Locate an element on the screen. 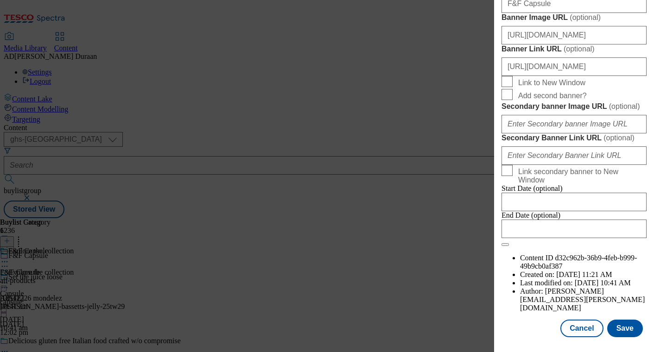 This screenshot has height=352, width=654. input: Enter Secondary banner Image URL is located at coordinates (574, 124).